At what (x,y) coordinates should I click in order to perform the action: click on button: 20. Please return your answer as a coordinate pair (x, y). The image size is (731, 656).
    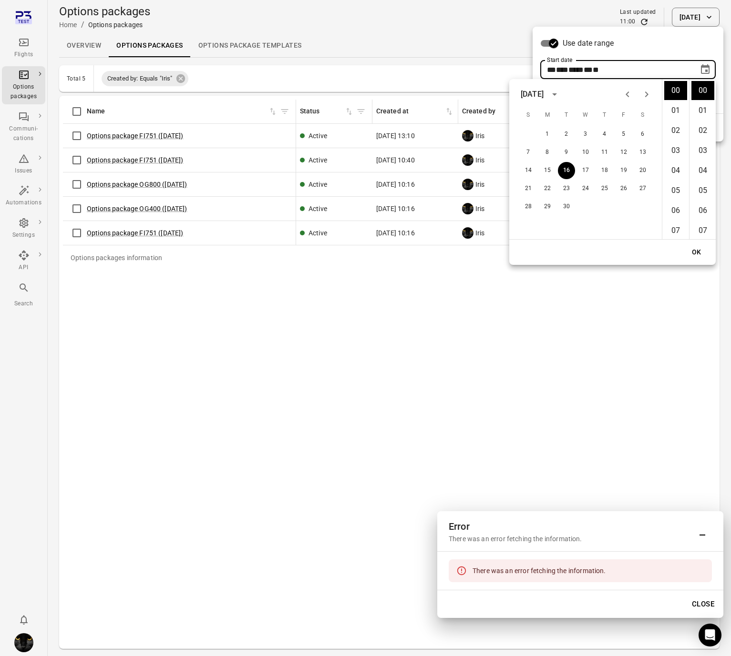
    Looking at the image, I should click on (642, 171).